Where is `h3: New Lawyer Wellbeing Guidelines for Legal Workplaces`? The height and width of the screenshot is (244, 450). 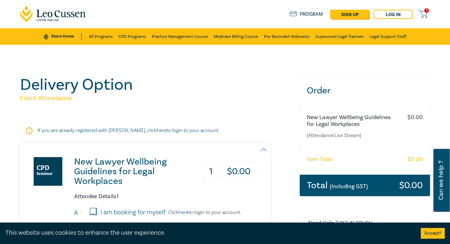 h3: New Lawyer Wellbeing Guidelines for Legal Workplaces is located at coordinates (133, 171).